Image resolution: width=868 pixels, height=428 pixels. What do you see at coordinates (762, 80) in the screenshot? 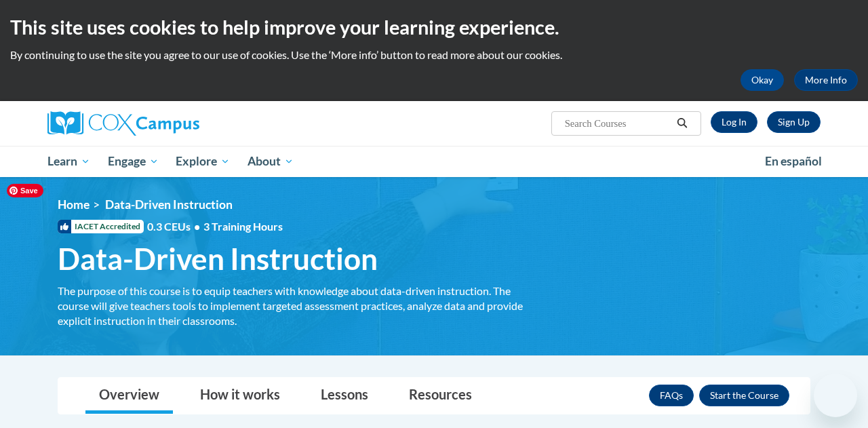
I see `button: Okay` at bounding box center [762, 80].